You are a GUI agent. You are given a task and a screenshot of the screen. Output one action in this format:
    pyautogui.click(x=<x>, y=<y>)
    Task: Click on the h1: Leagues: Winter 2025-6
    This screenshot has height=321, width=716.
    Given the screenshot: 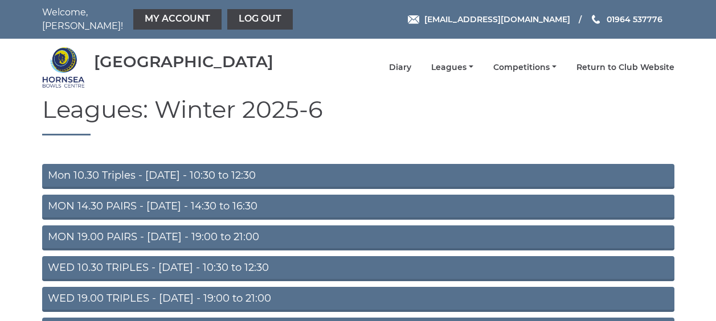 What is the action you would take?
    pyautogui.click(x=358, y=116)
    